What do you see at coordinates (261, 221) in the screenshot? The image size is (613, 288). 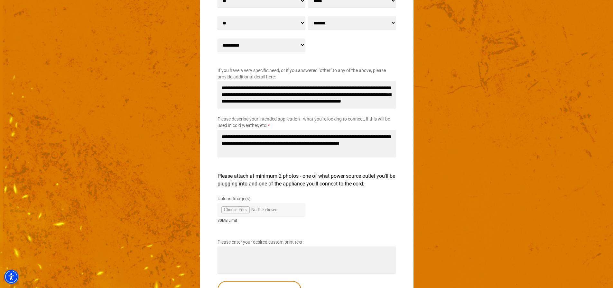 I see `small: 30MB Limit` at bounding box center [261, 221].